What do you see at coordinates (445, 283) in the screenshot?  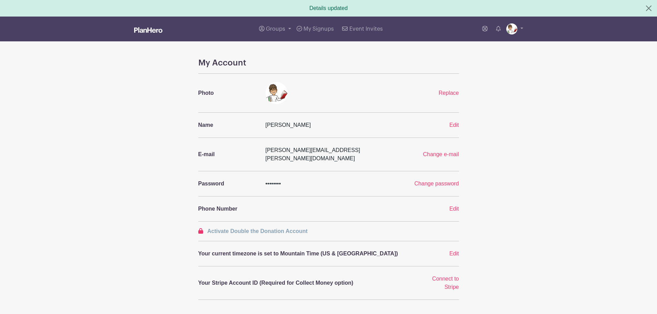 I see `span: Connect to Stripe` at bounding box center [445, 283].